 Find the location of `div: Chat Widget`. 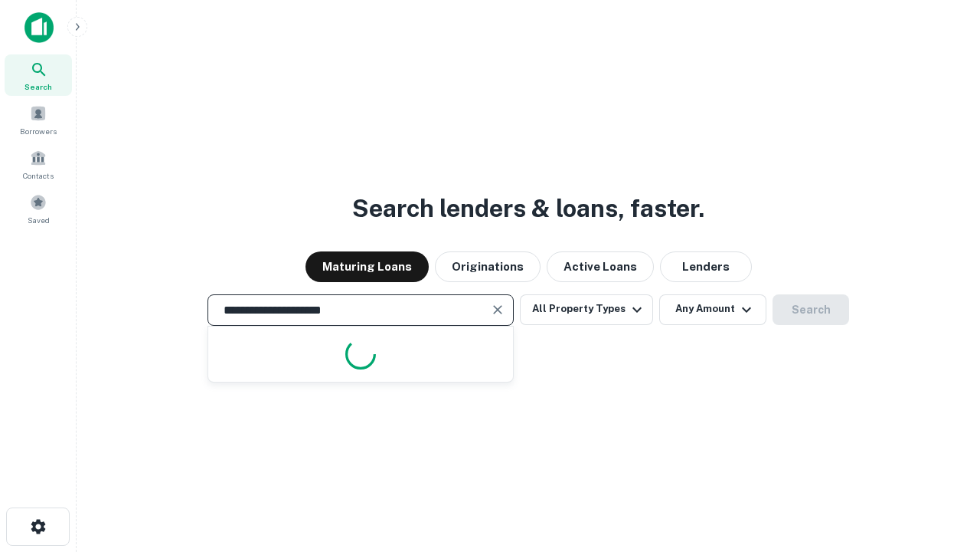

div: Chat Widget is located at coordinates (941, 465).